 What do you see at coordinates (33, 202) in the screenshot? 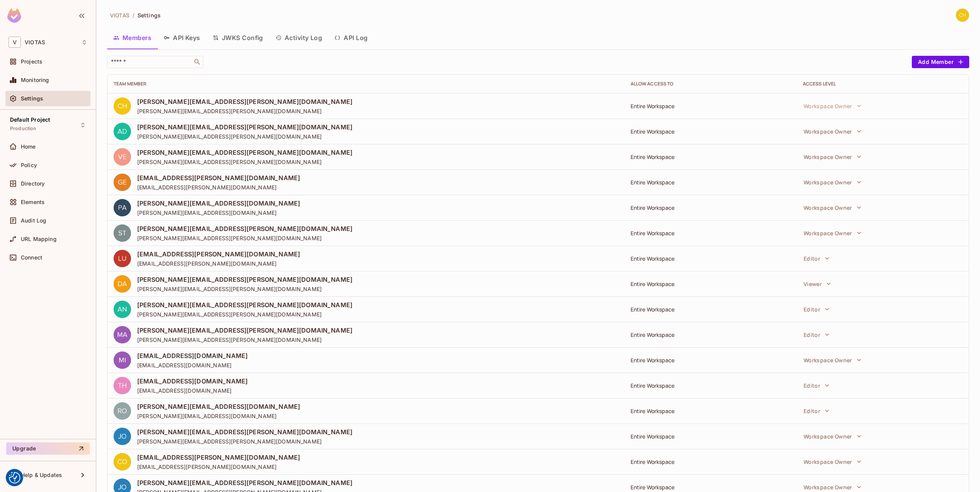
I see `span: Elements` at bounding box center [33, 202].